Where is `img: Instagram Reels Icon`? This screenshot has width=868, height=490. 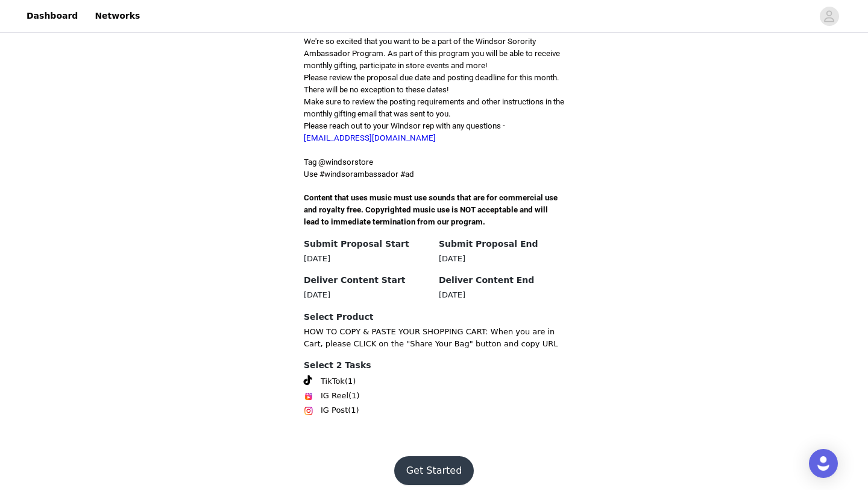
img: Instagram Reels Icon is located at coordinates (309, 396).